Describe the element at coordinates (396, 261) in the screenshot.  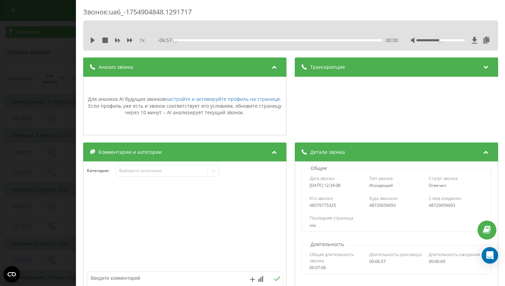
I see `div: 00:06:57` at that location.